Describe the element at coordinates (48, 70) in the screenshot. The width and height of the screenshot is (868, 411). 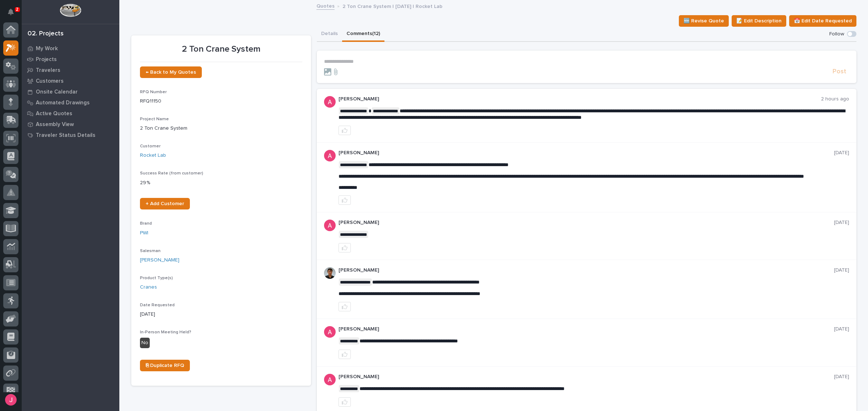
I see `p: Travelers` at that location.